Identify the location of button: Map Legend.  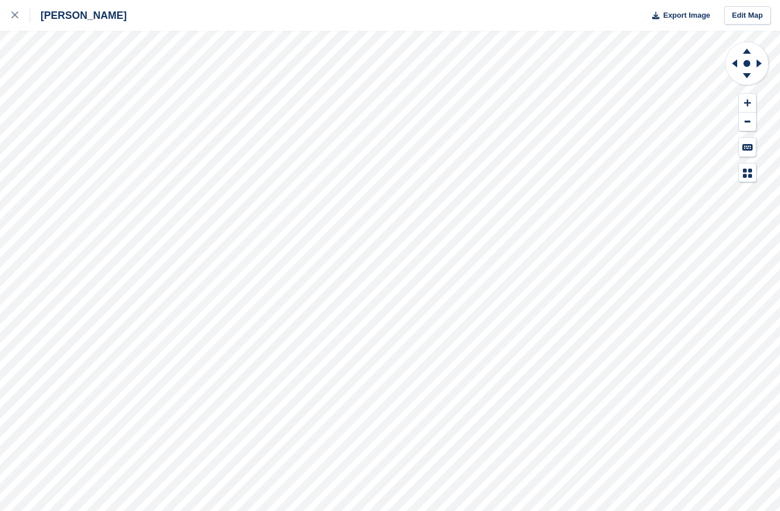
(748, 172).